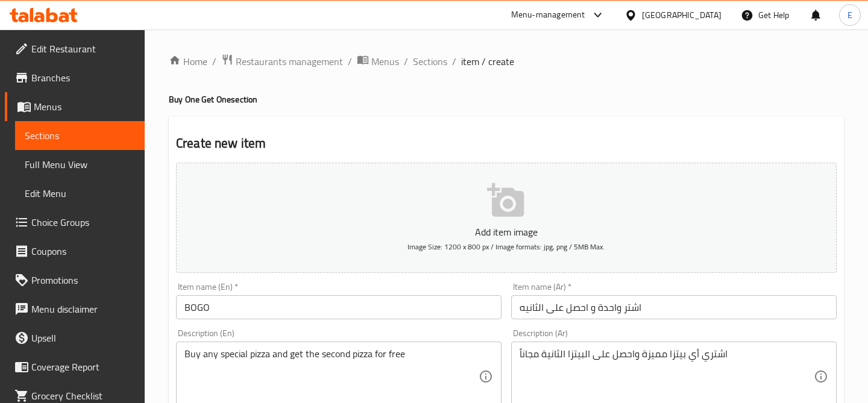 The height and width of the screenshot is (403, 868). What do you see at coordinates (339, 307) in the screenshot?
I see `input: Enter name En` at bounding box center [339, 307].